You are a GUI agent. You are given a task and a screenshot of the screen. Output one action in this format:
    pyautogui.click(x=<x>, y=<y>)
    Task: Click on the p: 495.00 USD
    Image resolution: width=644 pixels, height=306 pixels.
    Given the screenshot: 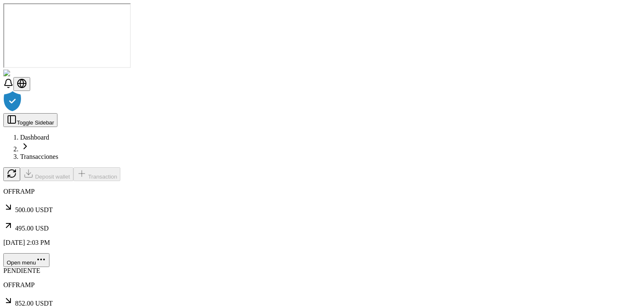 What is the action you would take?
    pyautogui.click(x=322, y=226)
    